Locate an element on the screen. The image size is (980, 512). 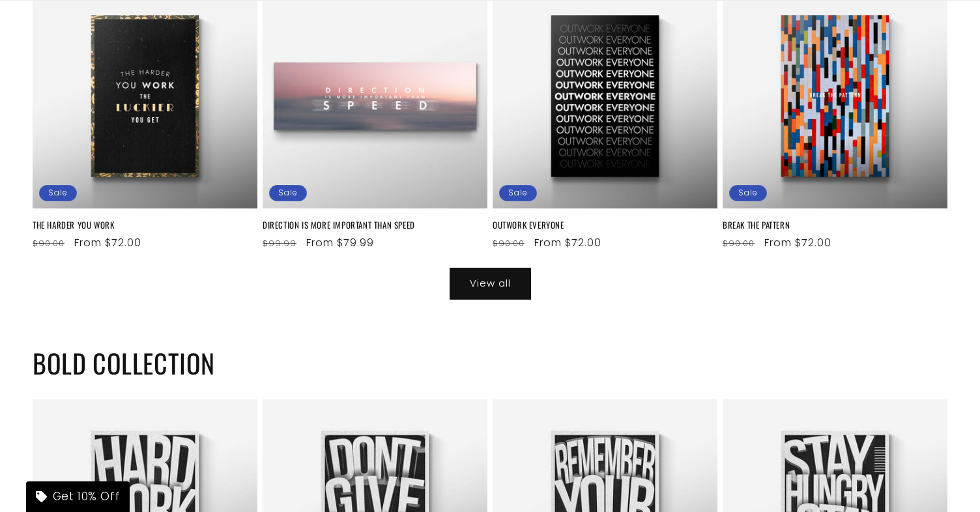
a: BREAK THE PATTERN is located at coordinates (835, 225).